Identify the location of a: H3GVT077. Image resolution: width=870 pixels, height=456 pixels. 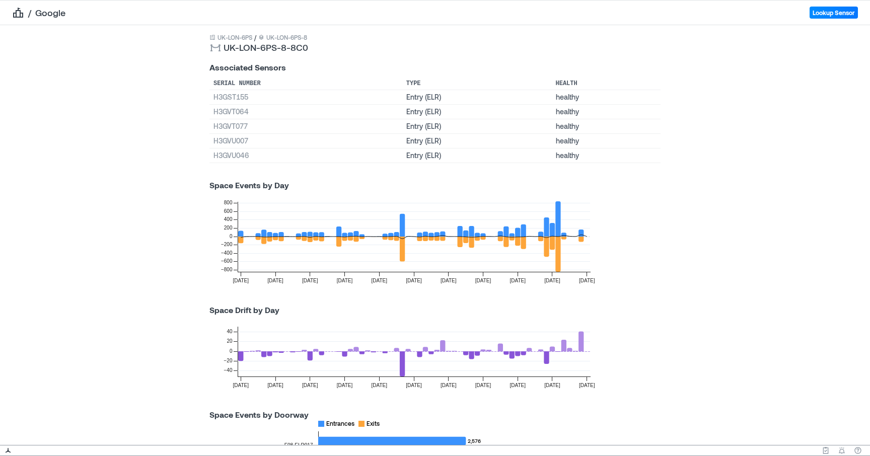
(230, 126).